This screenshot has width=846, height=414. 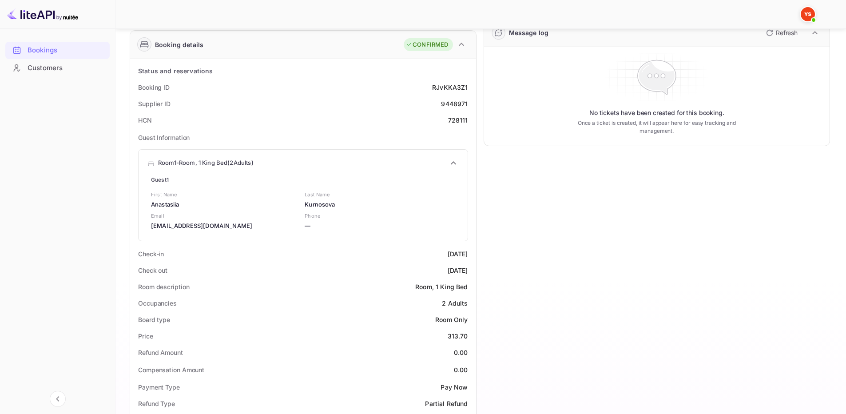 What do you see at coordinates (380, 216) in the screenshot?
I see `p: Phone` at bounding box center [380, 216].